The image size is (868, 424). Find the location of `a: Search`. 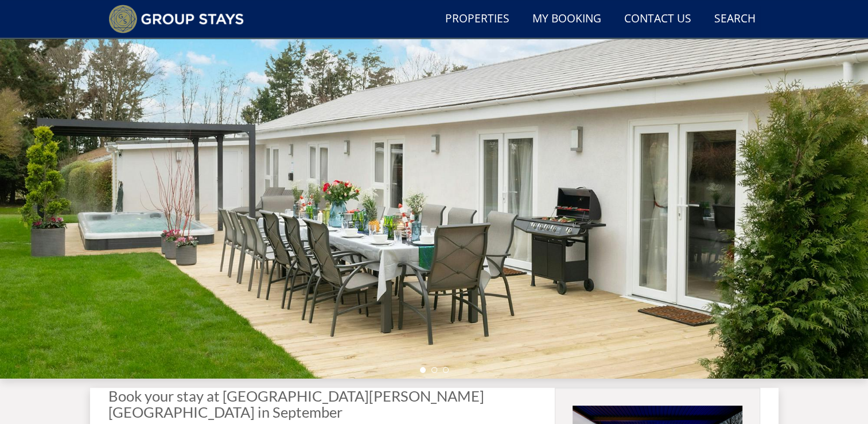

a: Search is located at coordinates (735, 19).